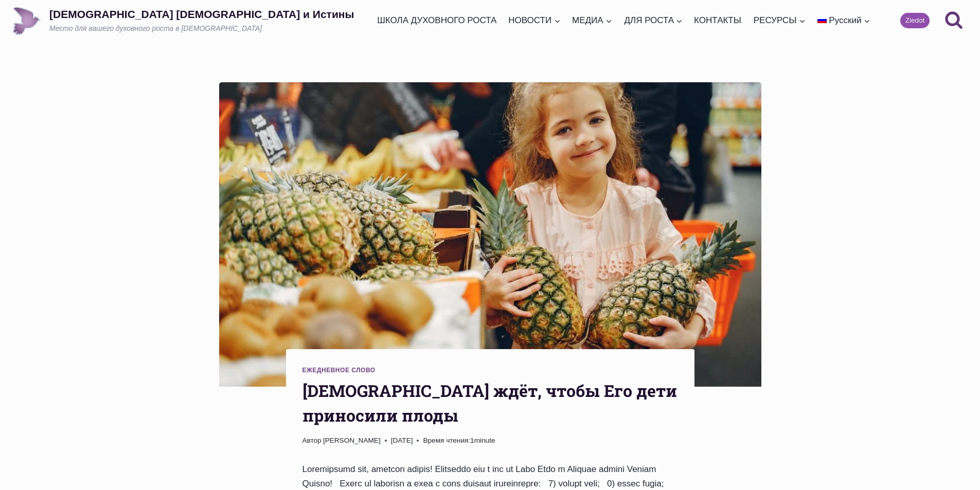  I want to click on span: МЕДИА, so click(593, 20).